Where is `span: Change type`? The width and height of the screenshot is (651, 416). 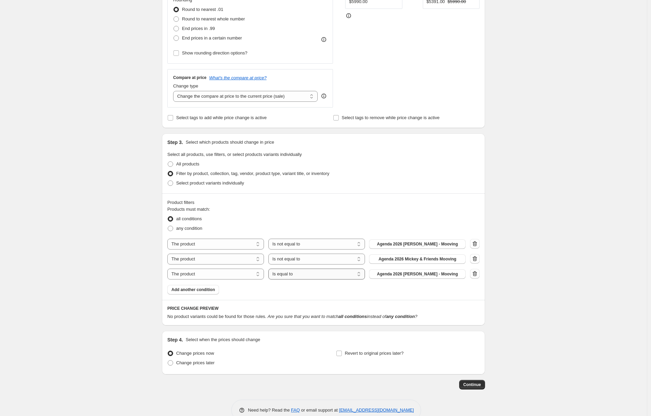
span: Change type is located at coordinates (186, 86).